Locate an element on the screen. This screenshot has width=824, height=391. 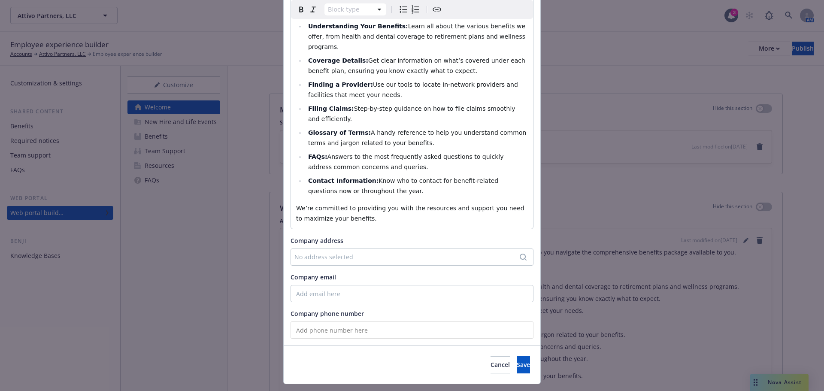
strong: Contact Information: is located at coordinates (344, 181).